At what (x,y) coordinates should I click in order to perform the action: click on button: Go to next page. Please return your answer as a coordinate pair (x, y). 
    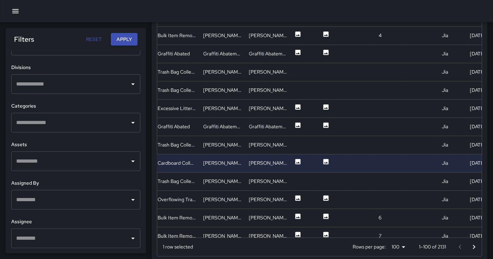
    Looking at the image, I should click on (474, 247).